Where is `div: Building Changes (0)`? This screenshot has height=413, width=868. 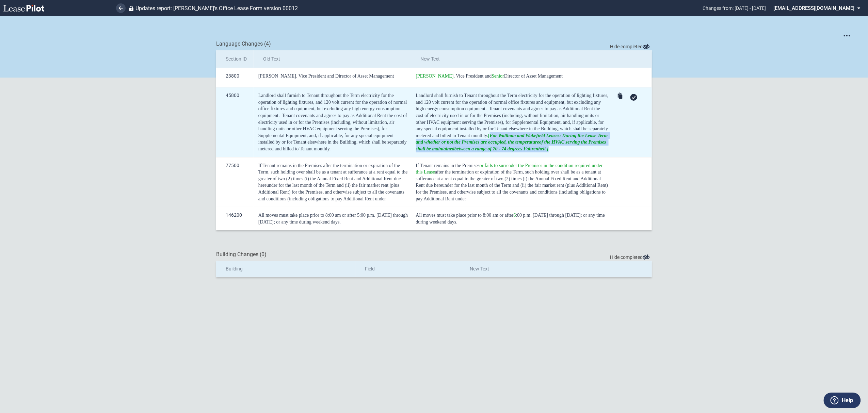
div: Building Changes (0) is located at coordinates (434, 255).